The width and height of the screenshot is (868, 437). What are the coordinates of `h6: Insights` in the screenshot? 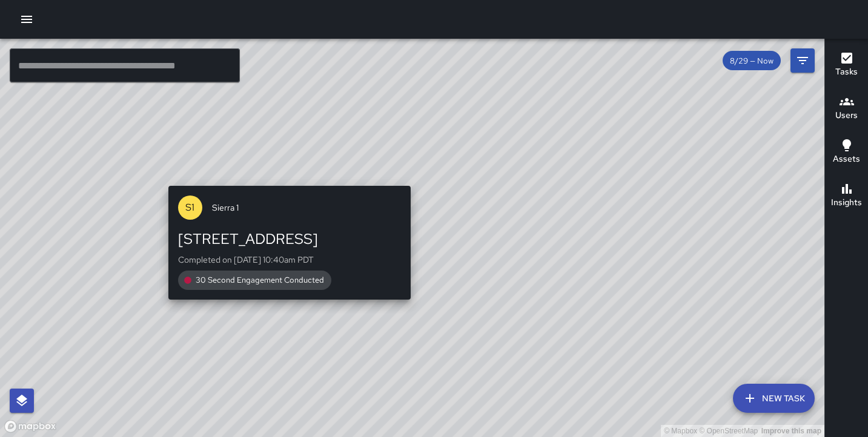 It's located at (846, 203).